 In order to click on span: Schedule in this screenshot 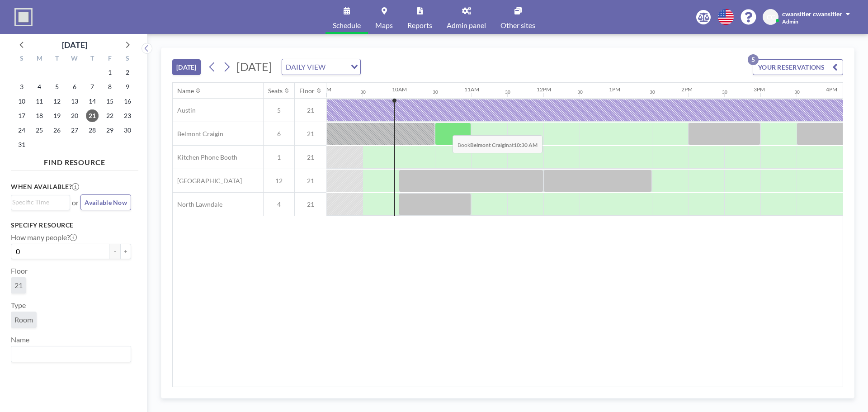, I will do `click(347, 25)`.